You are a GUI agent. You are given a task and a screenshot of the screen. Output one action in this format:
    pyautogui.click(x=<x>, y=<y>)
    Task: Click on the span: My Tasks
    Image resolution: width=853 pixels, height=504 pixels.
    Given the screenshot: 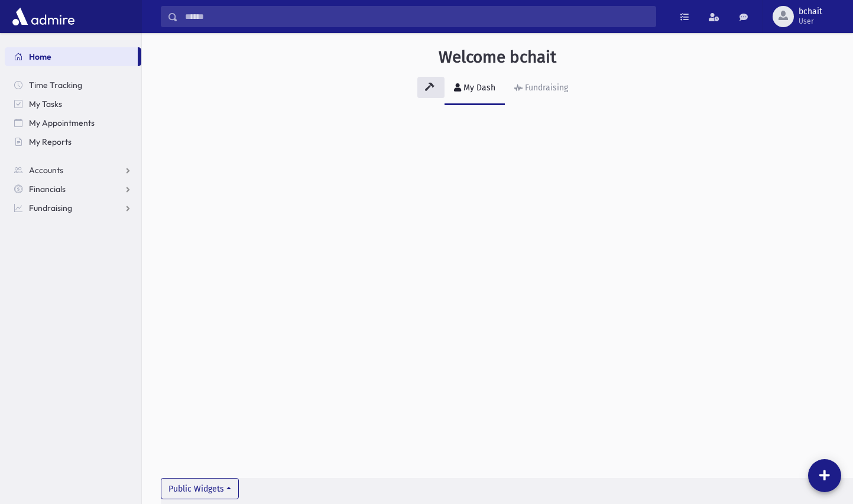 What is the action you would take?
    pyautogui.click(x=45, y=104)
    